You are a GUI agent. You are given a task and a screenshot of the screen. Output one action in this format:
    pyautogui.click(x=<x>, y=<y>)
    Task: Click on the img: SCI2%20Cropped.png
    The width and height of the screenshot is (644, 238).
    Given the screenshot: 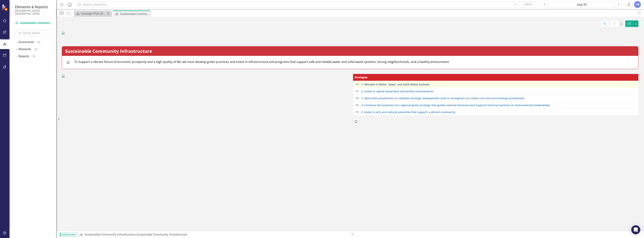 What is the action you would take?
    pyautogui.click(x=63, y=76)
    